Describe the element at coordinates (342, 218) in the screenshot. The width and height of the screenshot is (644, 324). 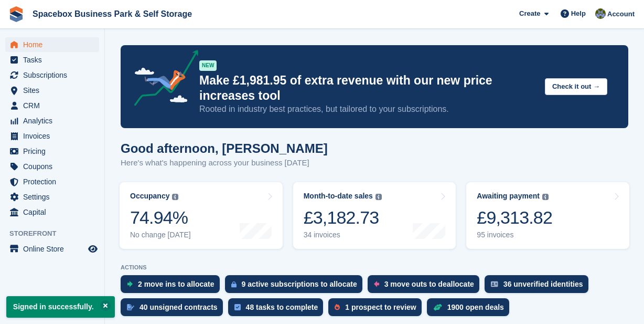
I see `div: £3,182.73` at that location.